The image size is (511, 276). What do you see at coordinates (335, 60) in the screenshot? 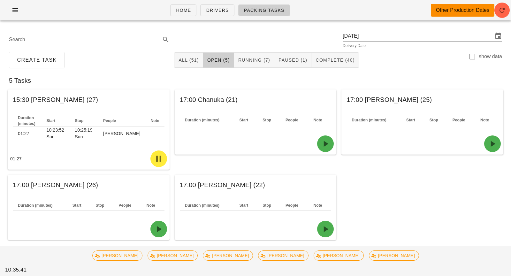
I see `button: Complete (40)` at bounding box center [335, 60].